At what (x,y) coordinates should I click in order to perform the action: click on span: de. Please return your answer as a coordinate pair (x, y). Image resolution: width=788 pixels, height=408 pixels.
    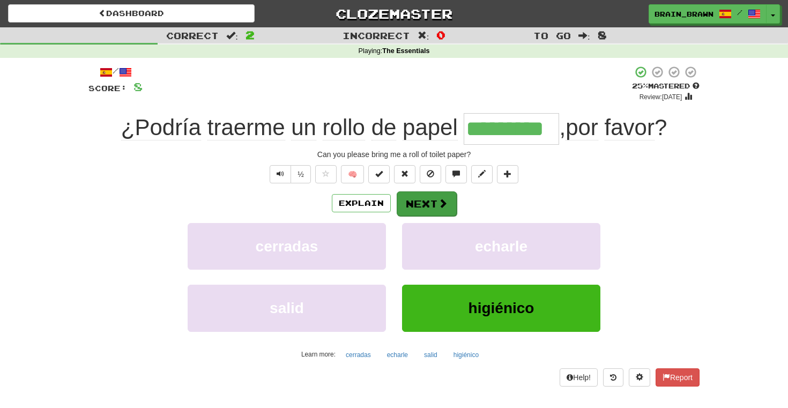
    Looking at the image, I should click on (384, 128).